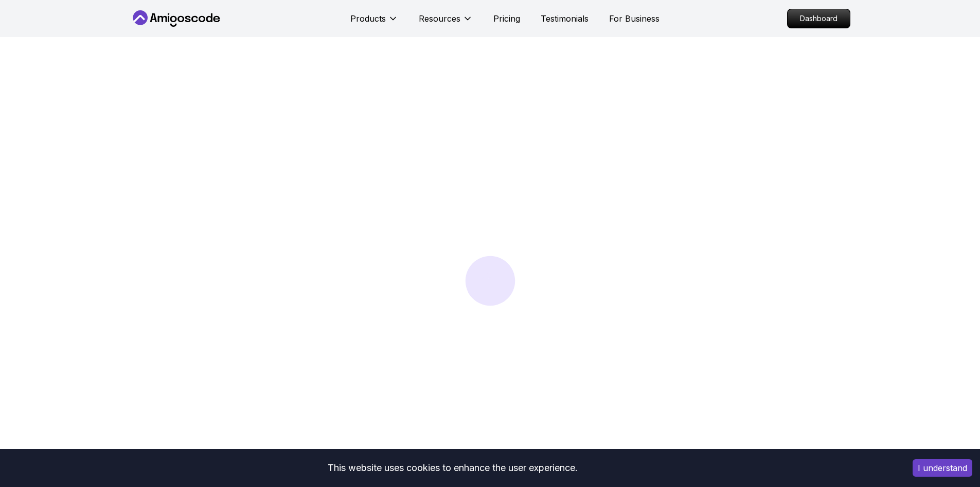 The image size is (980, 487). Describe the element at coordinates (374, 22) in the screenshot. I see `button: Products` at that location.